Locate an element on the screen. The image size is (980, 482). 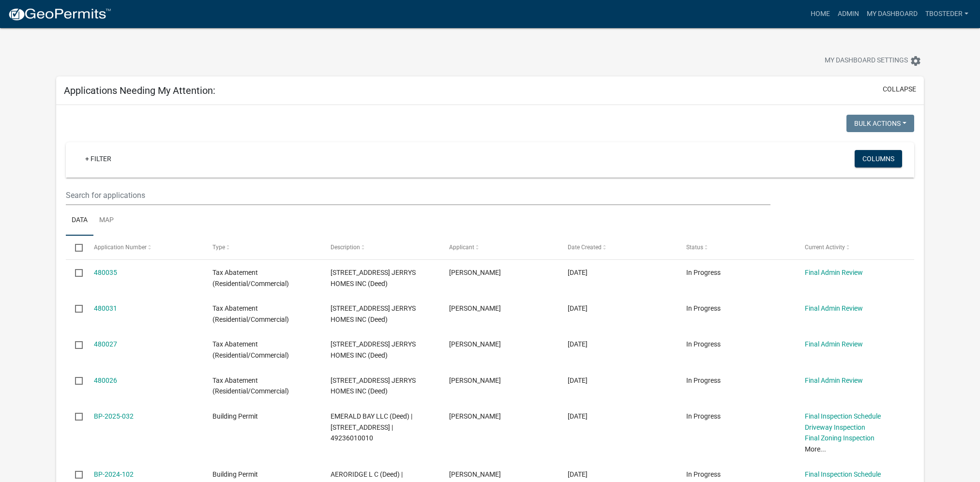
button: collapse is located at coordinates (899, 89).